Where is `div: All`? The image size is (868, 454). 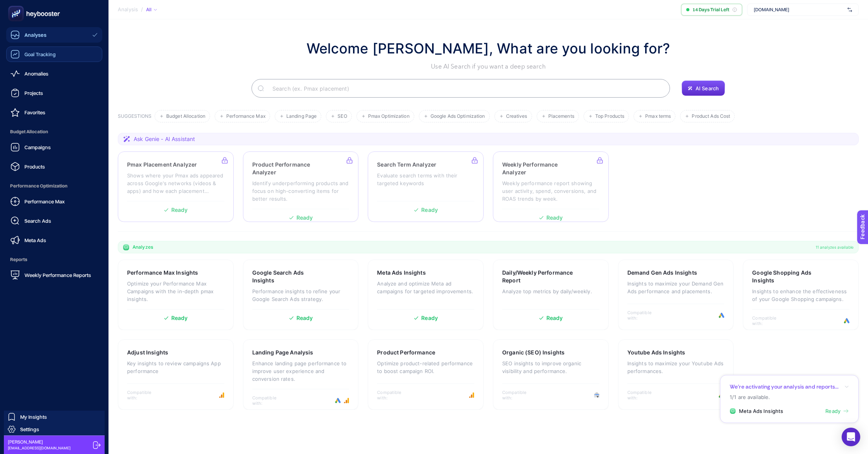
div: All is located at coordinates (152, 9).